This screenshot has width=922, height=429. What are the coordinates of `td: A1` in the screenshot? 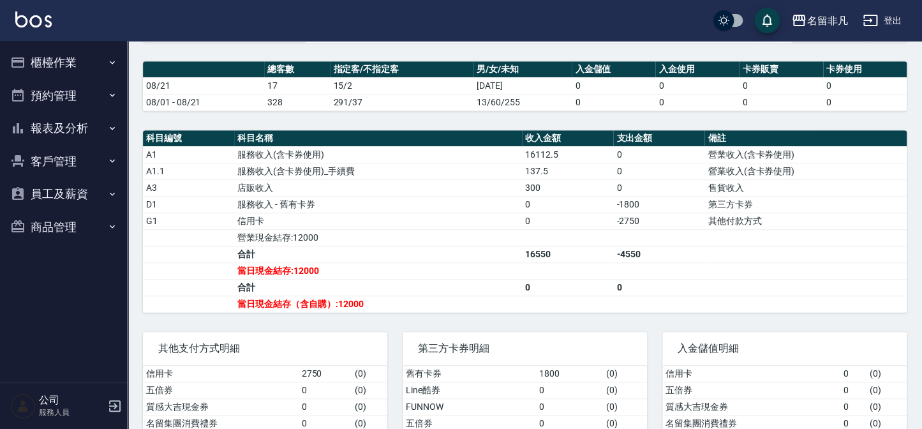 It's located at (188, 154).